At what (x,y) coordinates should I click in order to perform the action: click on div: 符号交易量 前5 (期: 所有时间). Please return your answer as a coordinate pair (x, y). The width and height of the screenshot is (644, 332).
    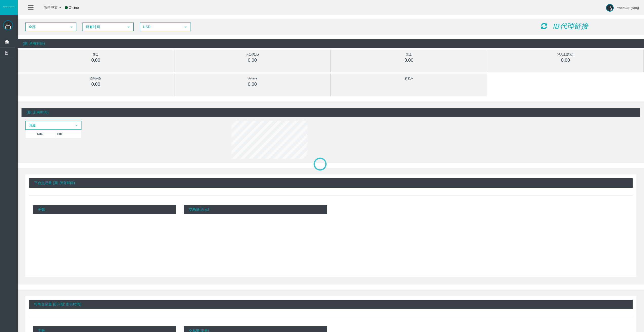
    Looking at the image, I should click on (331, 304).